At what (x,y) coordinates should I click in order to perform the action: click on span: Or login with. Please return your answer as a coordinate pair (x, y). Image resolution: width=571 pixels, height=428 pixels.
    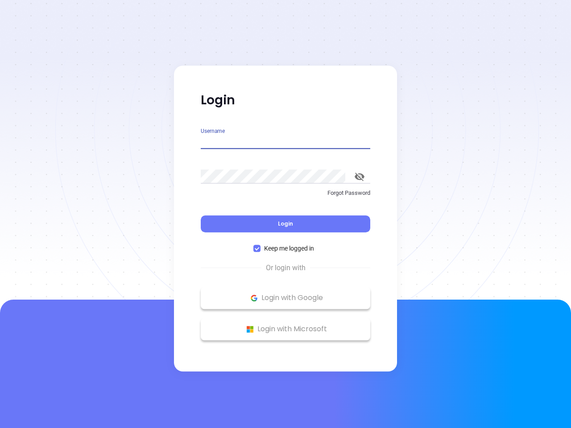
    Looking at the image, I should click on (285, 268).